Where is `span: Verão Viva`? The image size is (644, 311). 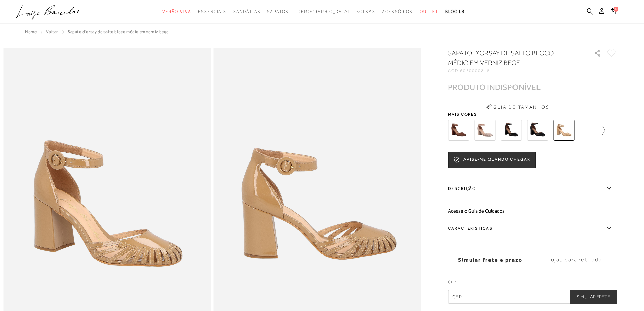
span: Verão Viva is located at coordinates (177, 11).